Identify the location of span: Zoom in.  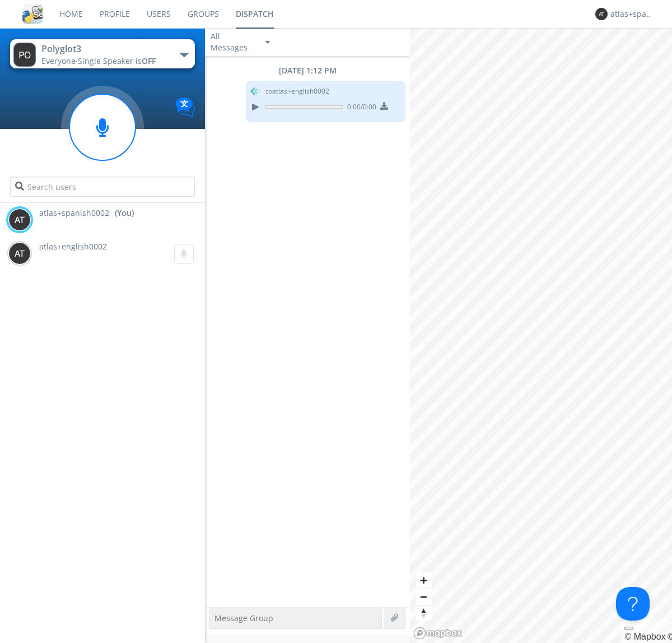
(424, 581).